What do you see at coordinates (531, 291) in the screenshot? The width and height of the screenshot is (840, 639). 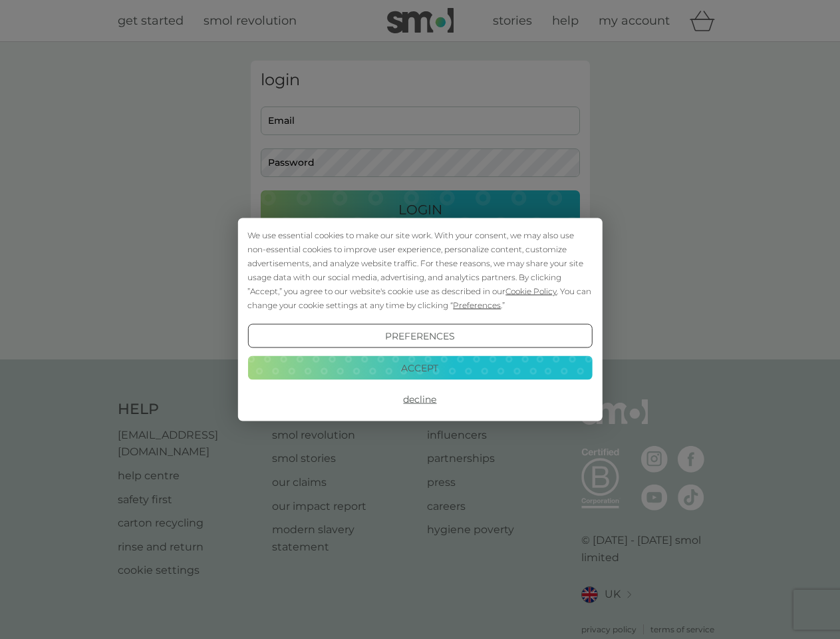 I see `span: Cookie Policy` at bounding box center [531, 291].